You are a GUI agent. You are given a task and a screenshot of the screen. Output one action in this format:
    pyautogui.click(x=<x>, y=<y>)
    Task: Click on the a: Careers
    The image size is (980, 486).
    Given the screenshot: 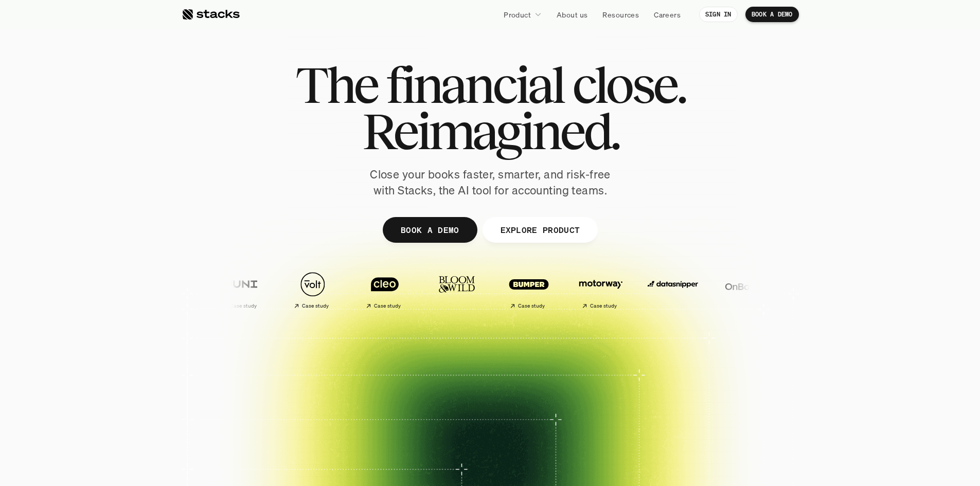 What is the action you would take?
    pyautogui.click(x=667, y=15)
    